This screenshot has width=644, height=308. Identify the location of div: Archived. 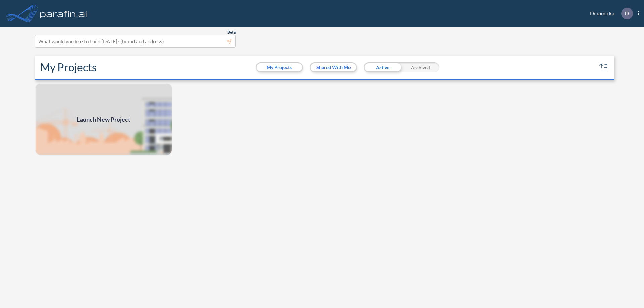
(420, 67).